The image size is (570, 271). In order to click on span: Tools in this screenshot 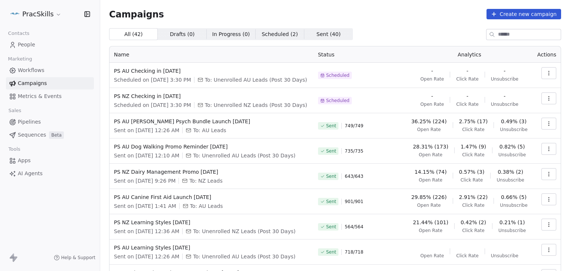, I will do `click(14, 149)`.